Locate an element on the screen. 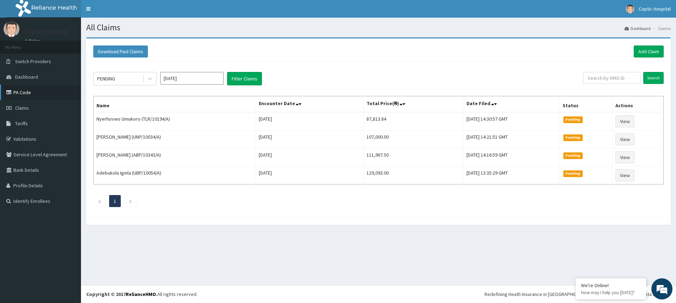 This screenshot has width=676, height=303. p: How may I help you today? is located at coordinates (611, 292).